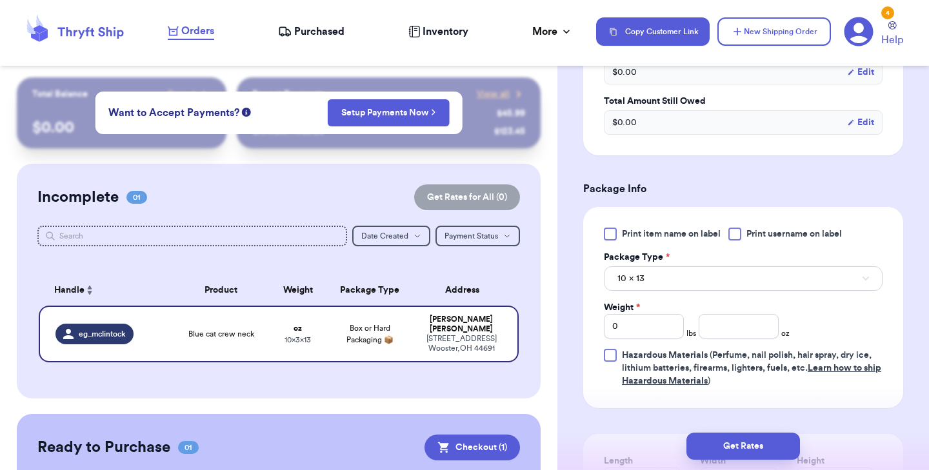 This screenshot has height=470, width=929. Describe the element at coordinates (60, 94) in the screenshot. I see `p: Total Balance` at that location.